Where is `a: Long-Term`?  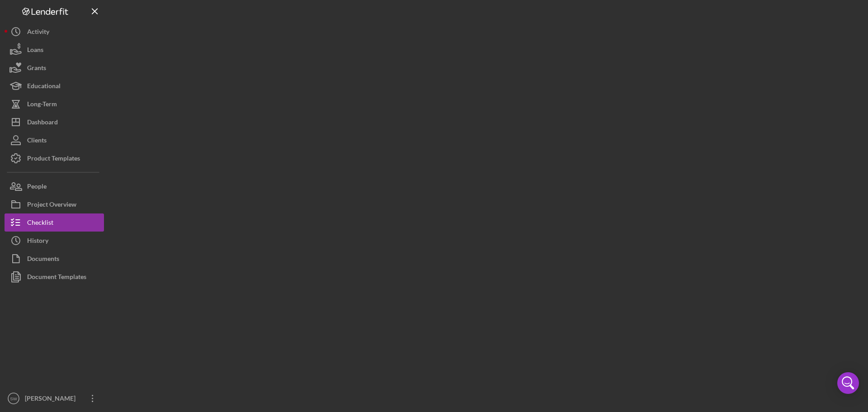
a: Long-Term is located at coordinates (54, 104).